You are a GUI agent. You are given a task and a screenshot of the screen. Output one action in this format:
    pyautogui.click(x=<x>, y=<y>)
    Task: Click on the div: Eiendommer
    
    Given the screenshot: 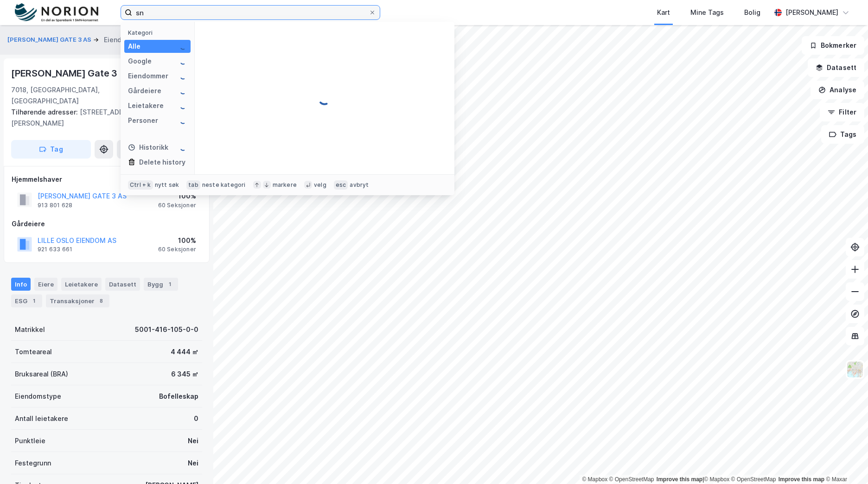 What is the action you would take?
    pyautogui.click(x=148, y=76)
    